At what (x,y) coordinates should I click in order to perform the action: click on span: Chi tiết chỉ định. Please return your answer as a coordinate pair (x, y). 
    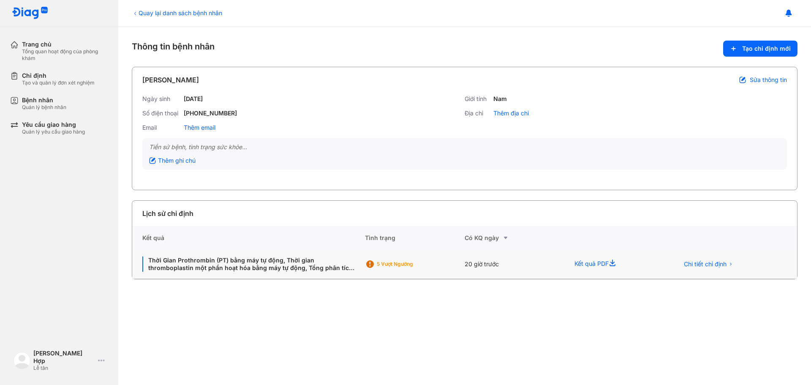
    Looking at the image, I should click on (705, 264).